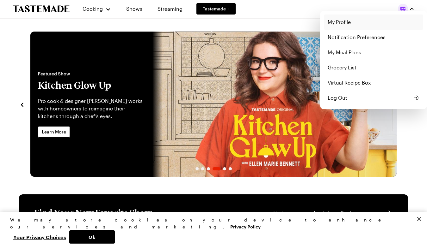 This screenshot has width=427, height=248. I want to click on a: Virtual Recipe Box, so click(373, 83).